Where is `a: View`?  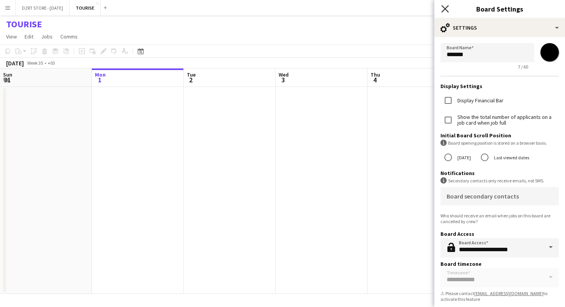 a: View is located at coordinates (12, 36).